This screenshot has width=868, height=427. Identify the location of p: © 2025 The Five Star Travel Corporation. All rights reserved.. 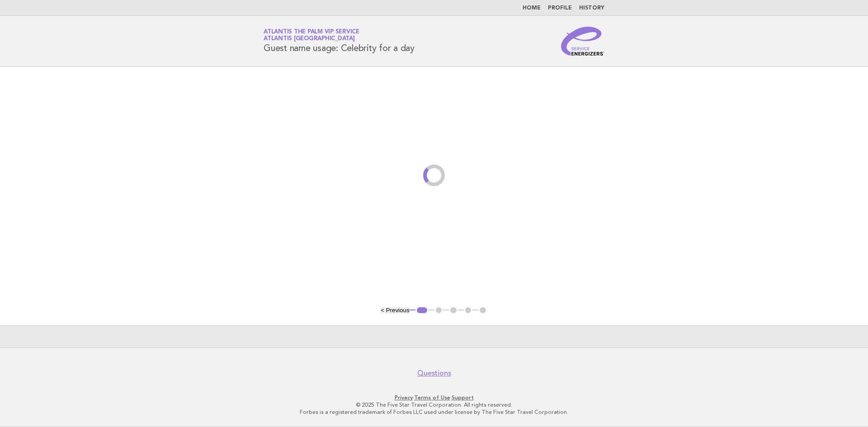
(434, 405).